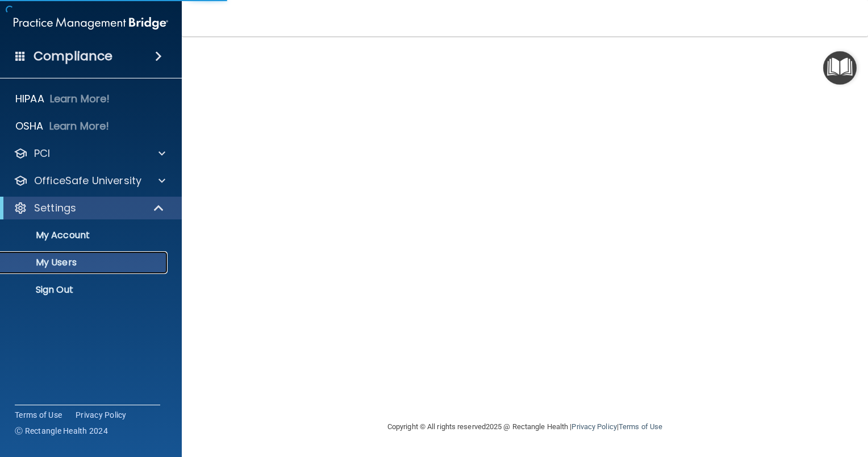  I want to click on a: PCI, so click(89, 153).